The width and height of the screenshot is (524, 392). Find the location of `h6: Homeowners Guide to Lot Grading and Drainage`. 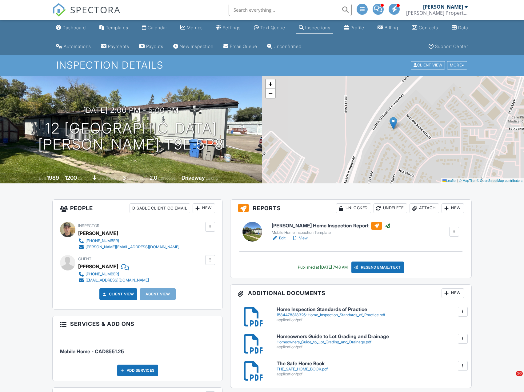

h6: Homeowners Guide to Lot Grading and Drainage is located at coordinates (370, 336).